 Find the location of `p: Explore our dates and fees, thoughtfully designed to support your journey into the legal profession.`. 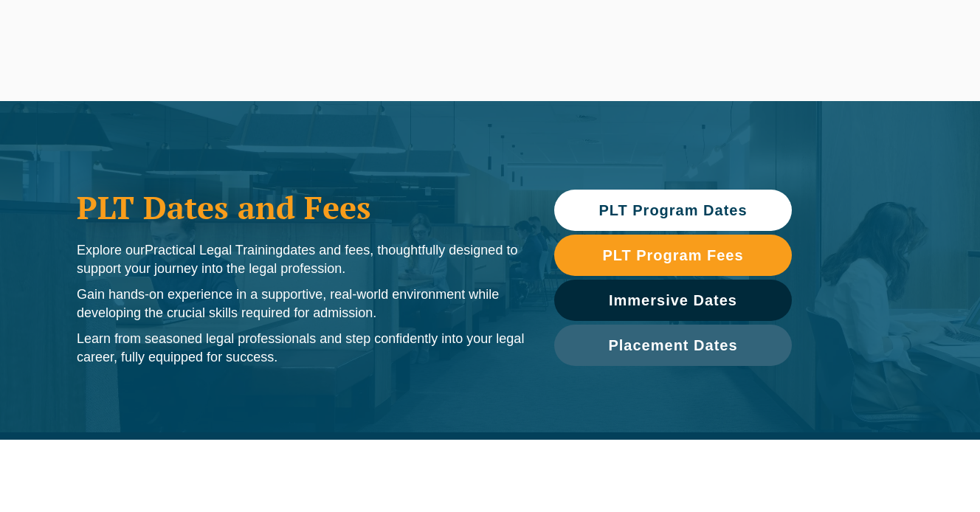

p: Explore our dates and fees, thoughtfully designed to support your journey into the legal profession. is located at coordinates (300, 260).